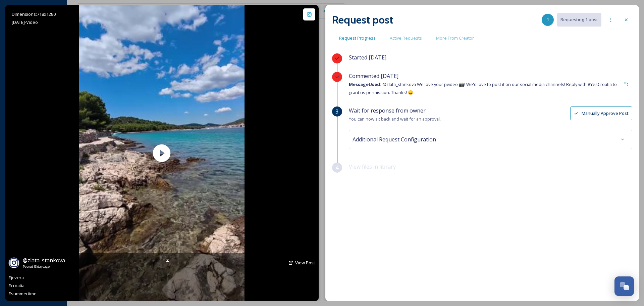 The width and height of the screenshot is (644, 306). I want to click on span: Request Progress, so click(357, 38).